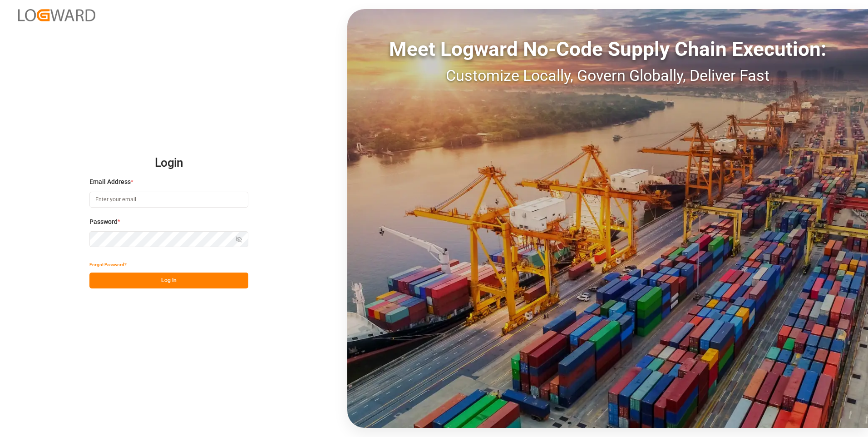 Image resolution: width=868 pixels, height=437 pixels. What do you see at coordinates (169, 280) in the screenshot?
I see `button: Log In` at bounding box center [169, 280].